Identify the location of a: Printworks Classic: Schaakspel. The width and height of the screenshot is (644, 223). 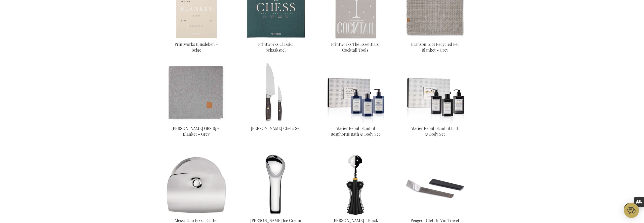
(276, 47).